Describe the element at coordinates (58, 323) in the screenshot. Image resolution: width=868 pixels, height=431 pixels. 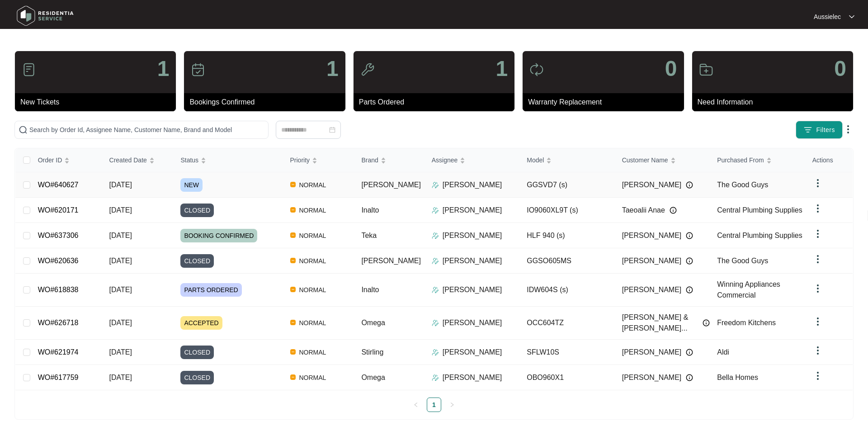
I see `a: WO#626718` at that location.